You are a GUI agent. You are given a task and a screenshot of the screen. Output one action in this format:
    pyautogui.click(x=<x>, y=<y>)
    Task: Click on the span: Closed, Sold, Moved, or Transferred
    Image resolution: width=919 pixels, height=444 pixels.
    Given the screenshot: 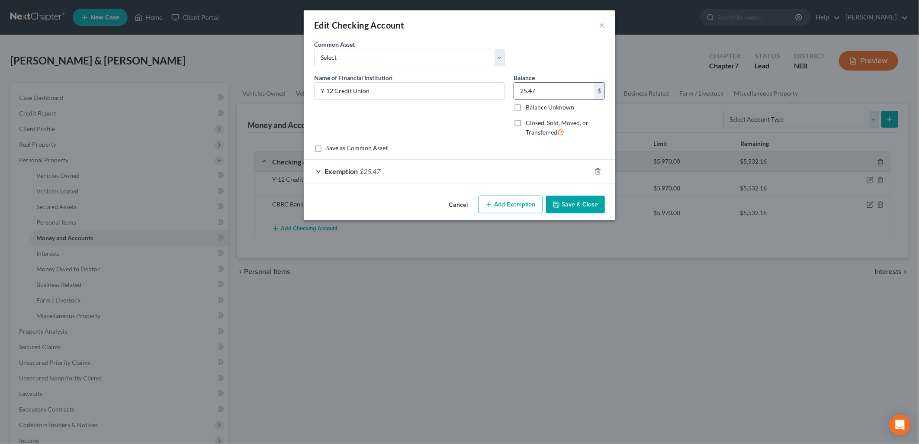 What is the action you would take?
    pyautogui.click(x=557, y=127)
    